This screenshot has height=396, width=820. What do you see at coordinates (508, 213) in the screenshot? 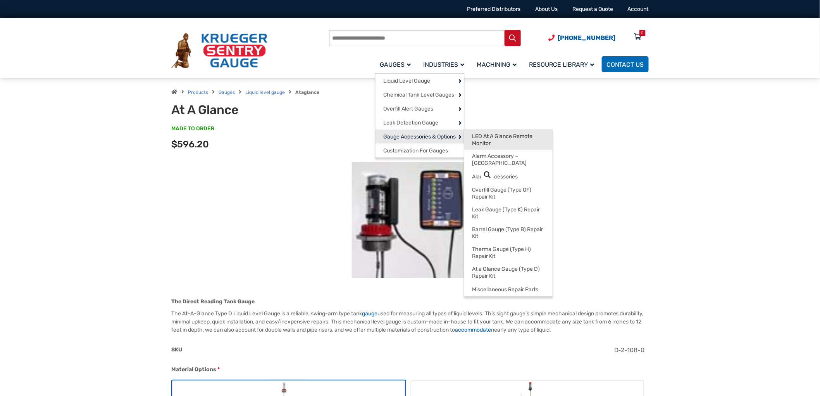
I see `span: Leak Gauge (Type K) Repair Kit` at bounding box center [508, 213].